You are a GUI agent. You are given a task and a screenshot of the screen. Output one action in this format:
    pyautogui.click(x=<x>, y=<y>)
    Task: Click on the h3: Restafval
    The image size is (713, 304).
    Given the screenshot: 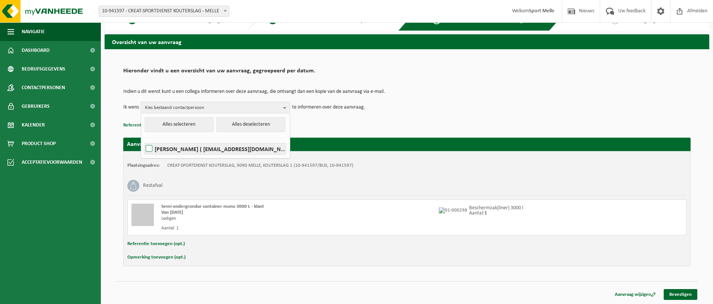 What is the action you would take?
    pyautogui.click(x=153, y=186)
    